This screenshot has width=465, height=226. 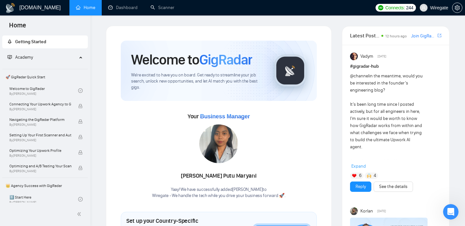 I want to click on h1: # gigradar-hub, so click(x=396, y=67).